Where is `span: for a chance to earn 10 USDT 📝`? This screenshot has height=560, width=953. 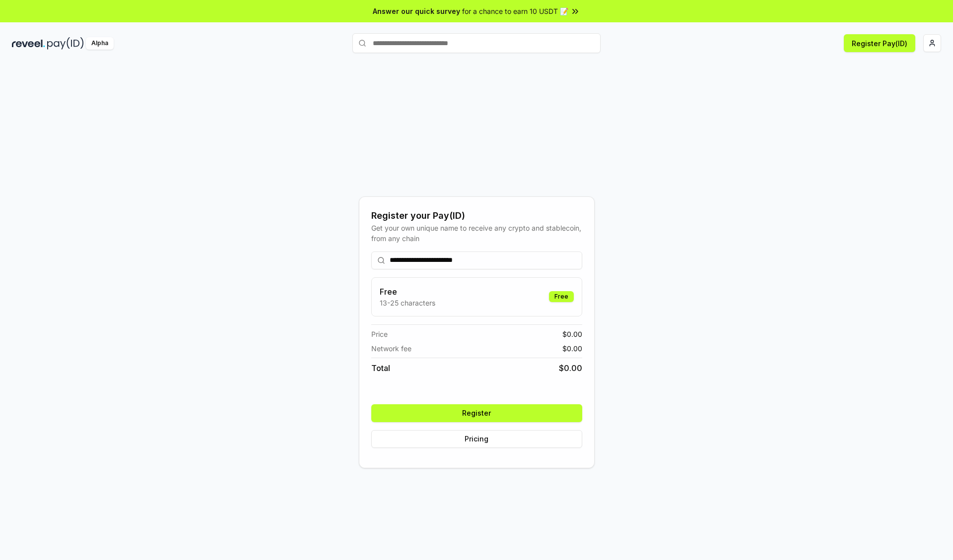 span: for a chance to earn 10 USDT 📝 is located at coordinates (516, 11).